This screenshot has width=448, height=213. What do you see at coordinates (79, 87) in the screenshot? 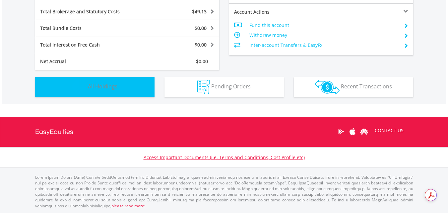
I see `img: holdings-wht.png` at bounding box center [79, 87].